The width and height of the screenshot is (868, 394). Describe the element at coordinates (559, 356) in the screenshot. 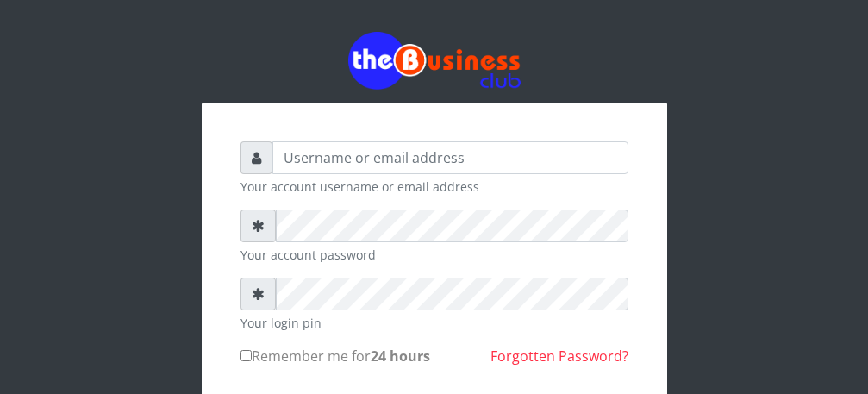

I see `a: Forgotten Password?` at that location.